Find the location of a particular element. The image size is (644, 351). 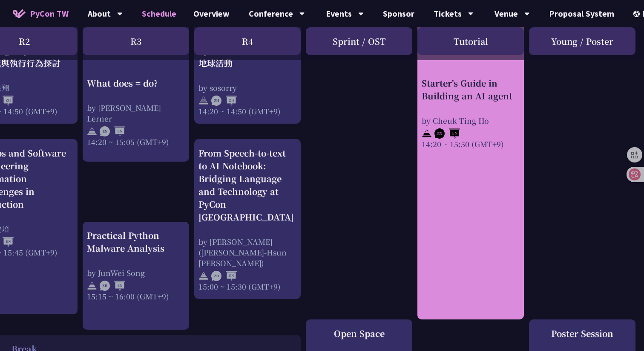

div: 14:20 ~ 15:05 (GMT+9) is located at coordinates (136, 142).